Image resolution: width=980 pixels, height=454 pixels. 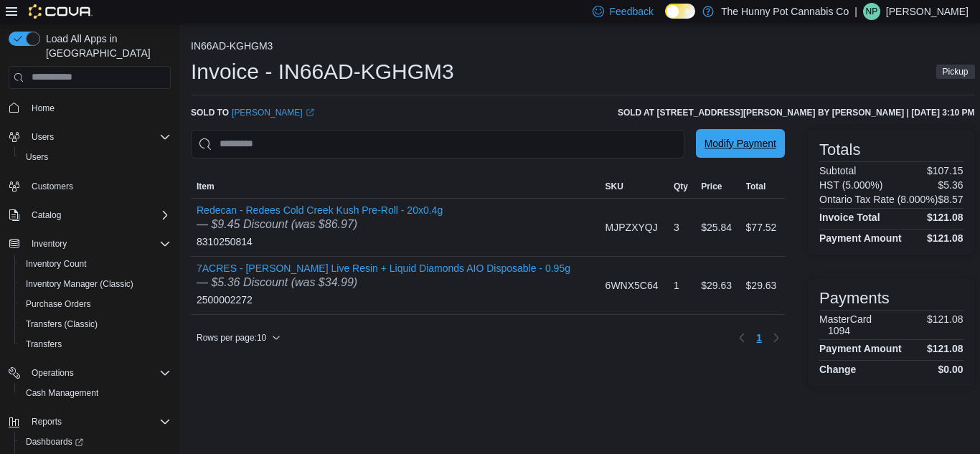 I want to click on button: Price, so click(x=717, y=187).